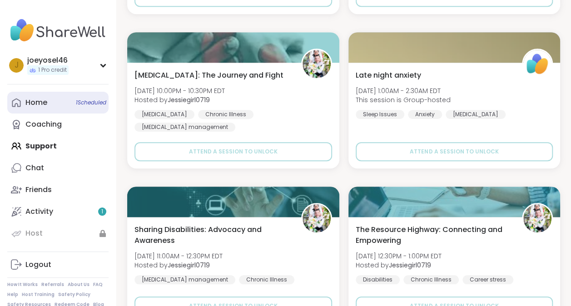 The image size is (571, 306). Describe the element at coordinates (58, 234) in the screenshot. I see `a: Host` at that location.